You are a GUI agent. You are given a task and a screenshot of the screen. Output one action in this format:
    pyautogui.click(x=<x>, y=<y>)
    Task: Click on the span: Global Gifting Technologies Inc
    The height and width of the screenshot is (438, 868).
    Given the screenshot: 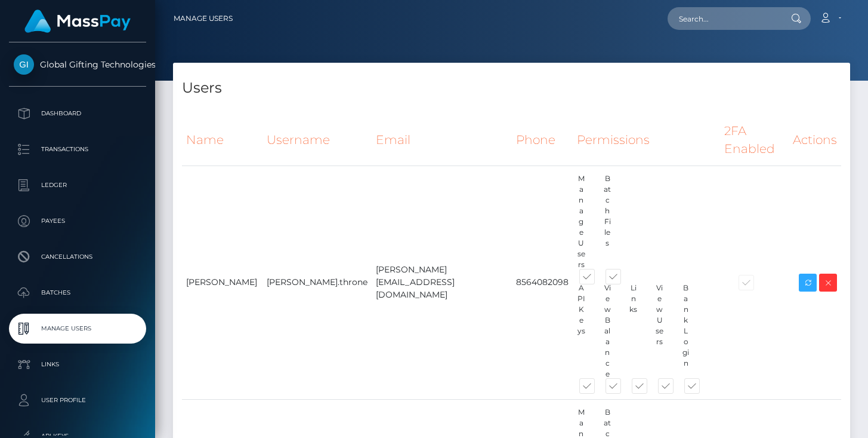 What is the action you would take?
    pyautogui.click(x=77, y=64)
    